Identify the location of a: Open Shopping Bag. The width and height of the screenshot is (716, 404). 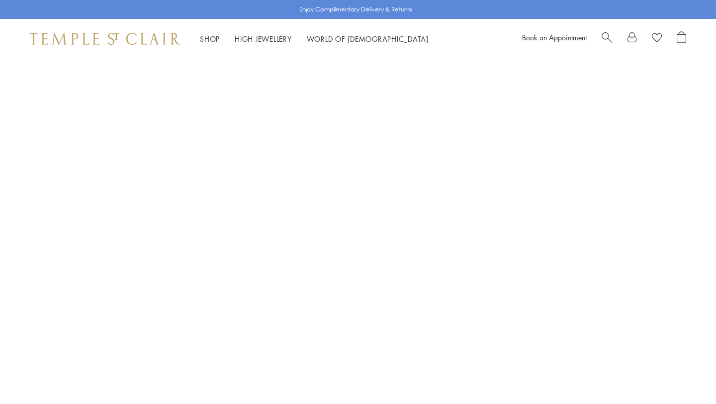
(681, 39).